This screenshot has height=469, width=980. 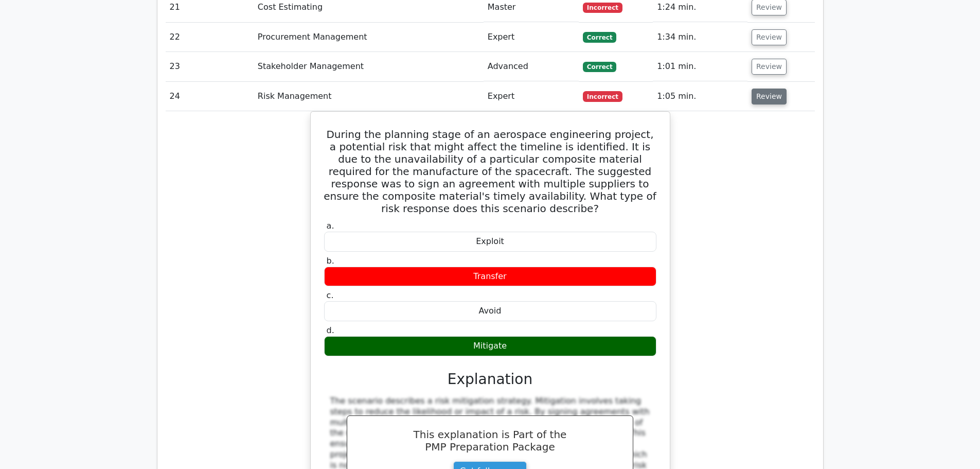 I want to click on div: Mitigate, so click(x=490, y=346).